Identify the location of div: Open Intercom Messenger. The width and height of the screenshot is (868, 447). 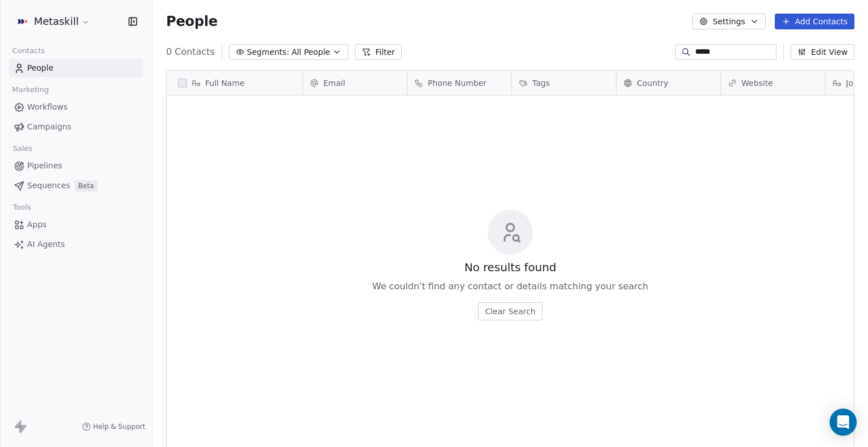
(843, 422).